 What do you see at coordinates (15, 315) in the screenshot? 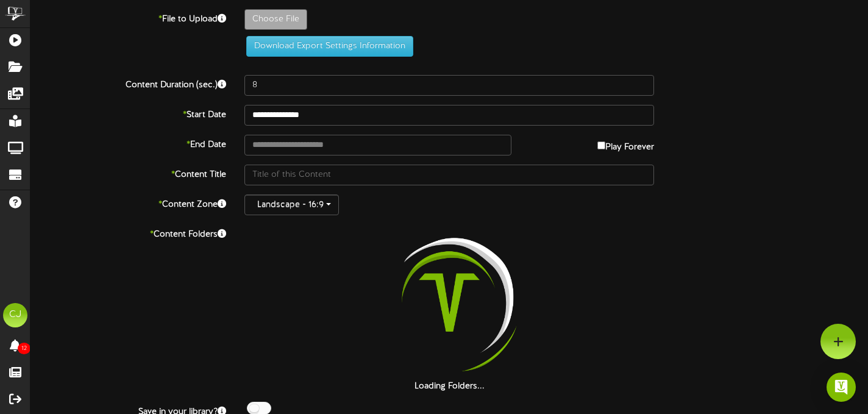
I see `div: CJ` at bounding box center [15, 315].